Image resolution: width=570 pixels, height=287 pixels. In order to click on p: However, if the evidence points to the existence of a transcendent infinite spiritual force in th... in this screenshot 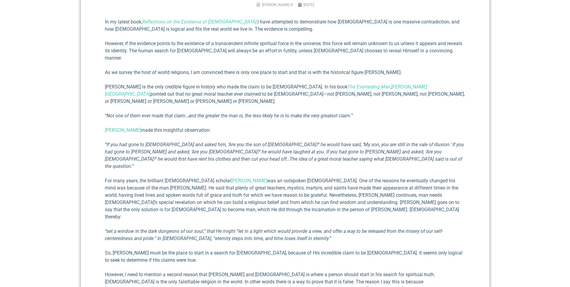, I will do `click(285, 51)`.